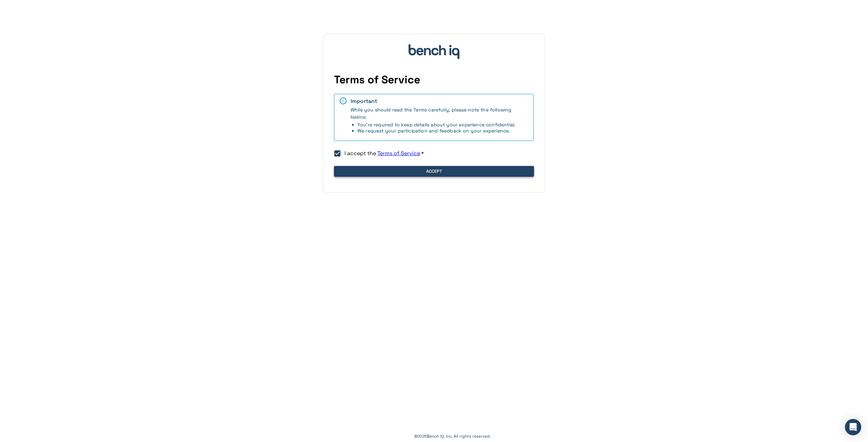  I want to click on button: Accept, so click(434, 171).